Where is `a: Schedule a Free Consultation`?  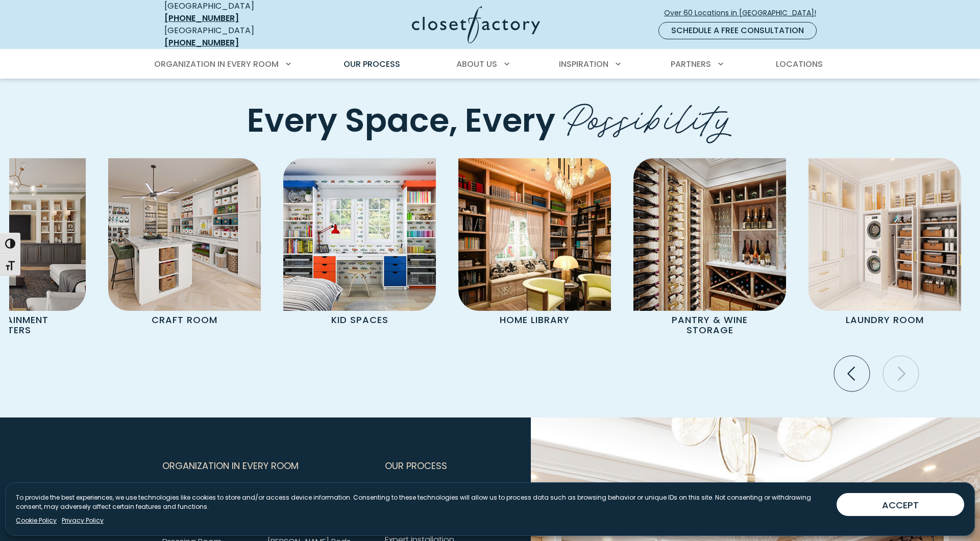 a: Schedule a Free Consultation is located at coordinates (738, 31).